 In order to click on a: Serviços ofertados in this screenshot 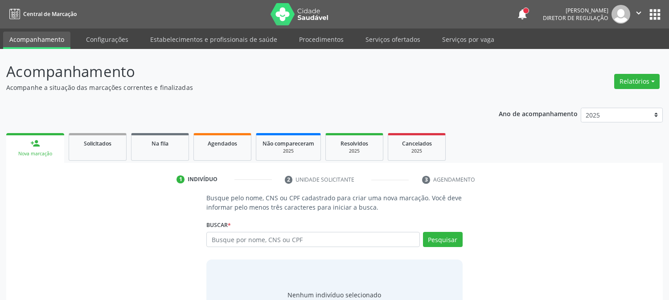, I will do `click(393, 39)`.